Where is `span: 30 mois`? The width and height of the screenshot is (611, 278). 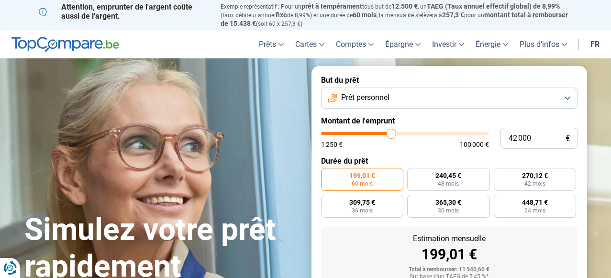
span: 30 mois is located at coordinates (448, 211).